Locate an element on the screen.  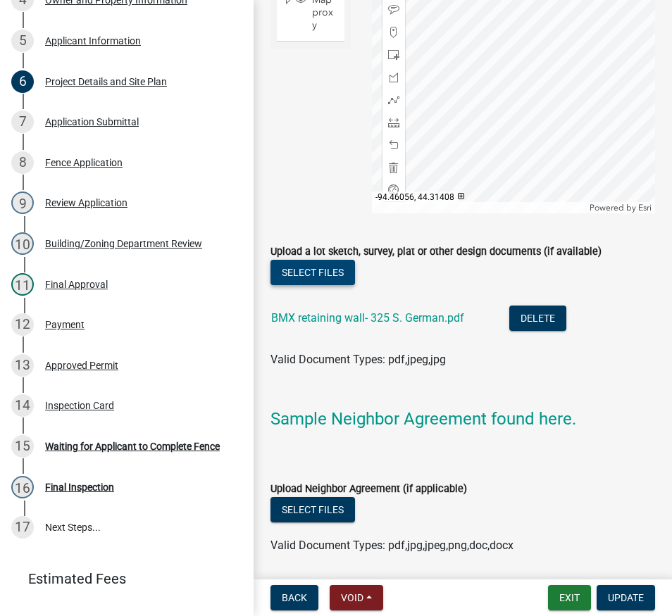
div: Approved Permit is located at coordinates (81, 365).